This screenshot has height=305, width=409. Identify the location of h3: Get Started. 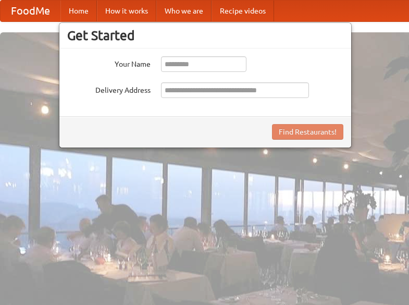
(205, 35).